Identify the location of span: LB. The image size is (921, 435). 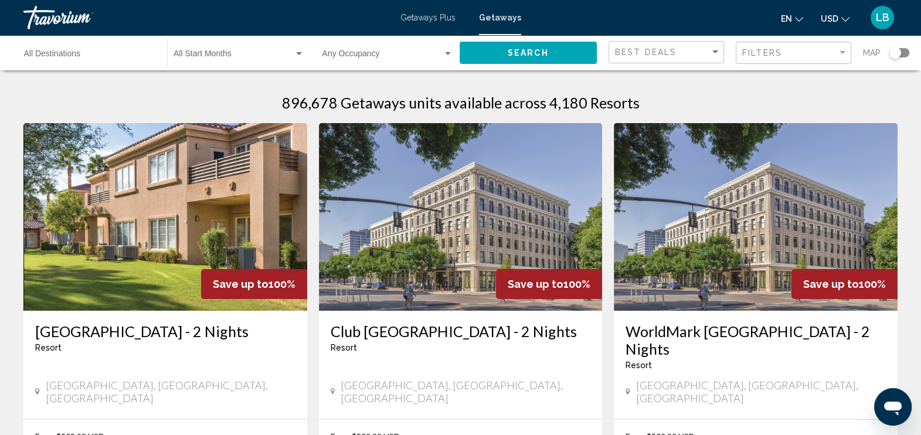
(882, 18).